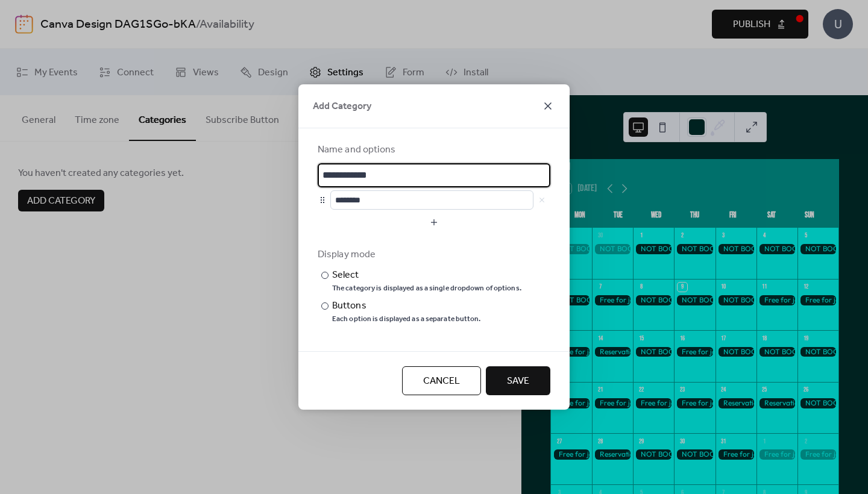  Describe the element at coordinates (426, 289) in the screenshot. I see `div: The category is displayed as a single dropdown of options.` at that location.